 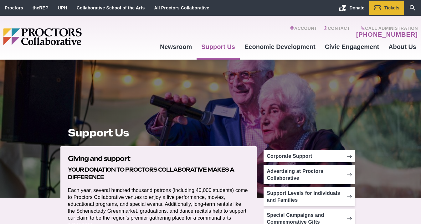 What do you see at coordinates (386, 28) in the screenshot?
I see `span: Call Administration` at bounding box center [386, 28].